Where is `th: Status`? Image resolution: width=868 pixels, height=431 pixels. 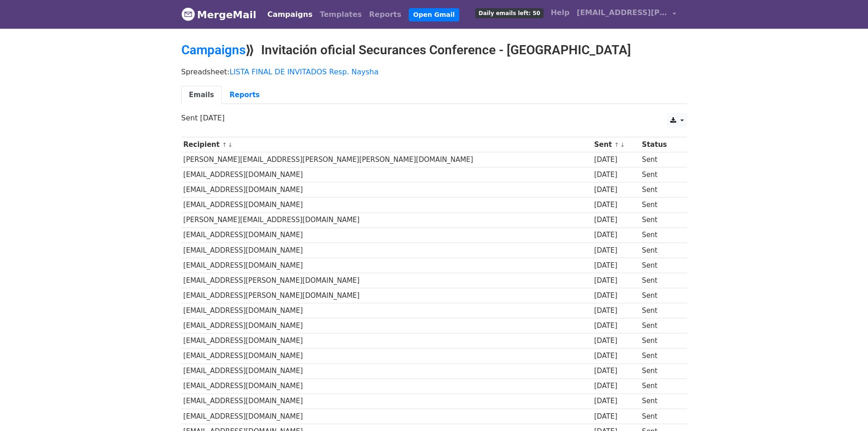 th: Status is located at coordinates (661, 145).